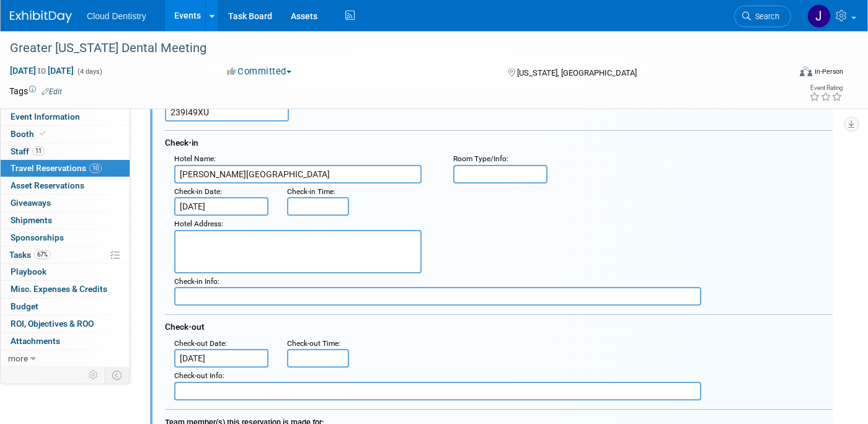 The height and width of the screenshot is (424, 868). Describe the element at coordinates (196, 282) in the screenshot. I see `span: Check-in Info` at that location.